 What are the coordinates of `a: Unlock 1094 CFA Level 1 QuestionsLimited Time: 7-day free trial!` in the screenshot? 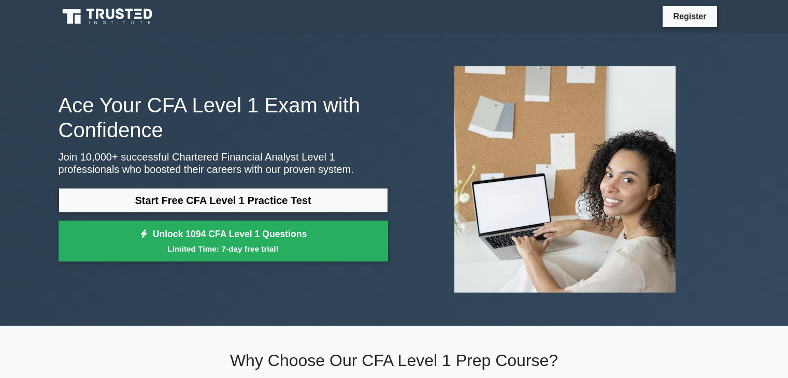 It's located at (223, 241).